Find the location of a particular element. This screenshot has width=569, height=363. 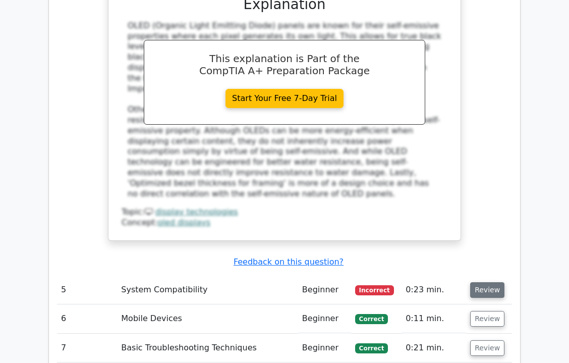

td: 7 is located at coordinates (87, 348).